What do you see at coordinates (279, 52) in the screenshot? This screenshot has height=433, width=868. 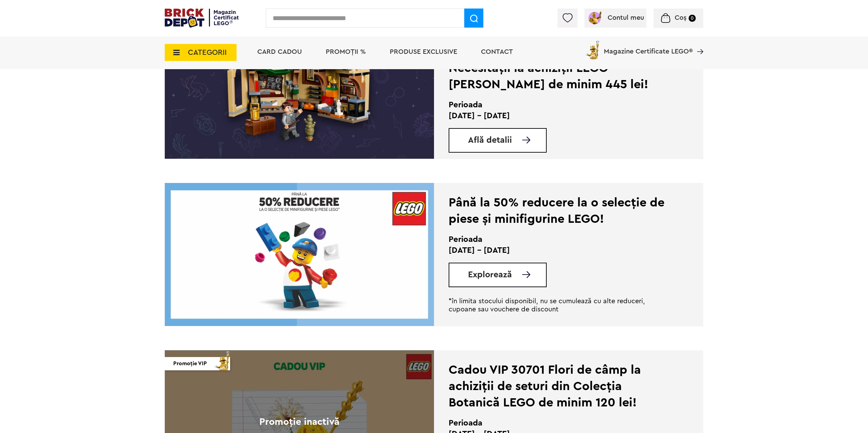 I see `span: Card Cadou` at bounding box center [279, 52].